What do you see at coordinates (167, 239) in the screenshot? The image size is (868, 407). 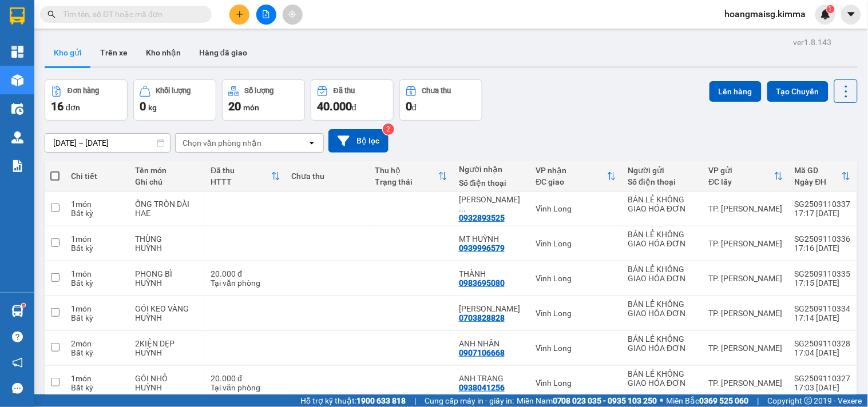 I see `div: THÙNG` at bounding box center [167, 239].